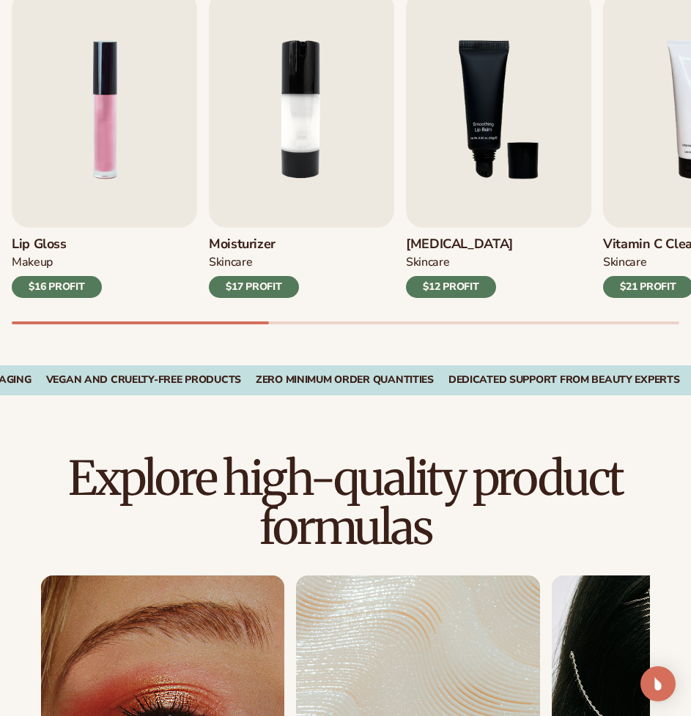 This screenshot has width=691, height=716. Describe the element at coordinates (564, 380) in the screenshot. I see `div: DEDICATED SUPPORT FROM BEAUTY EXPERTS` at that location.